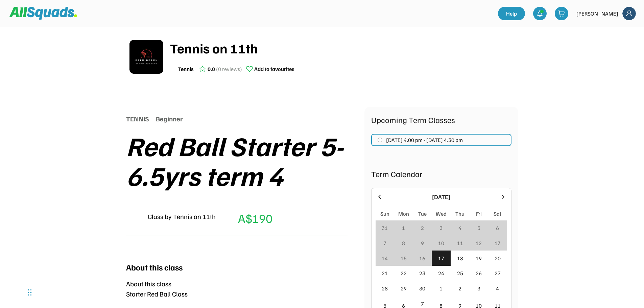 This screenshot has height=308, width=644. I want to click on div: 29, so click(404, 288).